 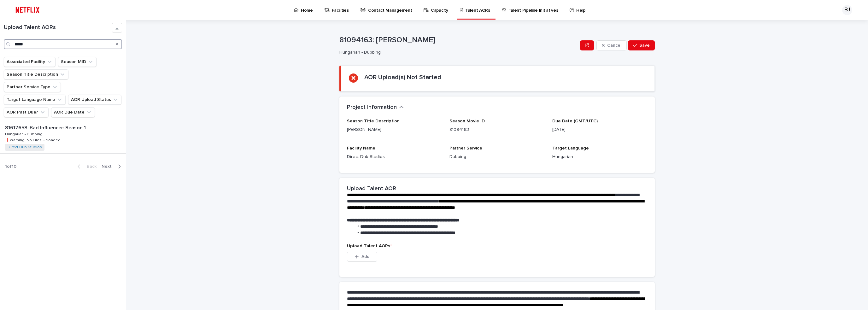 I want to click on span: Due Date (GMT/UTC), so click(x=575, y=121).